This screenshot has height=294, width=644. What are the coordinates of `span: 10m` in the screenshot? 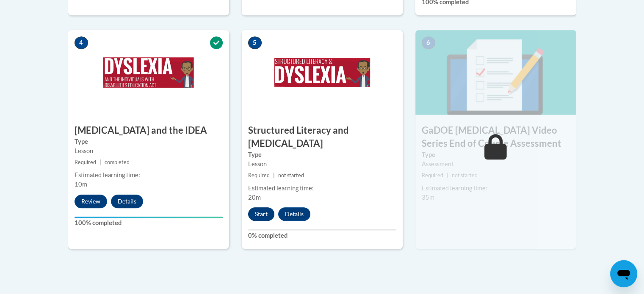 It's located at (81, 184).